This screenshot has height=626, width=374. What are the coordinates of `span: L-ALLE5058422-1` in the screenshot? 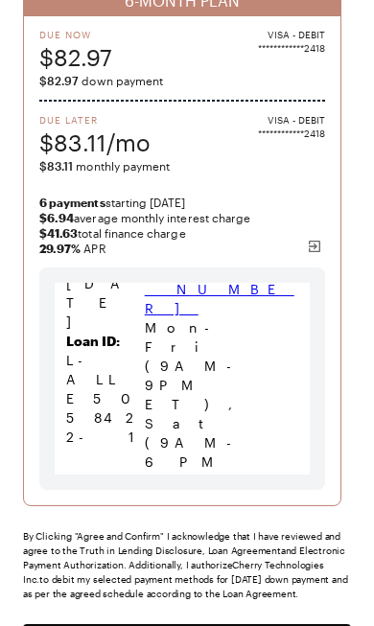 It's located at (103, 398).